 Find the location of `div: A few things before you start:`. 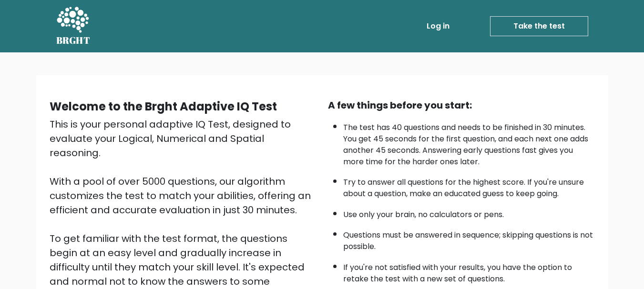

div: A few things before you start: is located at coordinates (461, 105).